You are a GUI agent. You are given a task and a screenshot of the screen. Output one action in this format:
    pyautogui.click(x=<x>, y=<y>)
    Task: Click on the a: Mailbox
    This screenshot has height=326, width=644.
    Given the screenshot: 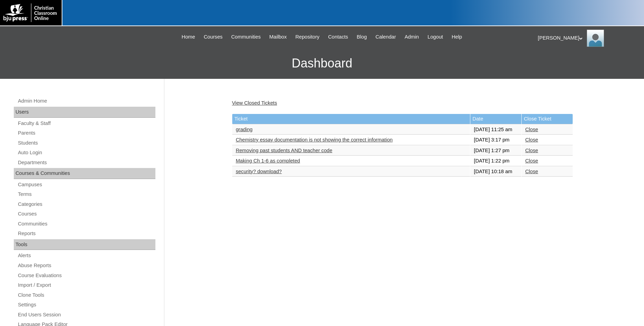 What is the action you would take?
    pyautogui.click(x=278, y=37)
    